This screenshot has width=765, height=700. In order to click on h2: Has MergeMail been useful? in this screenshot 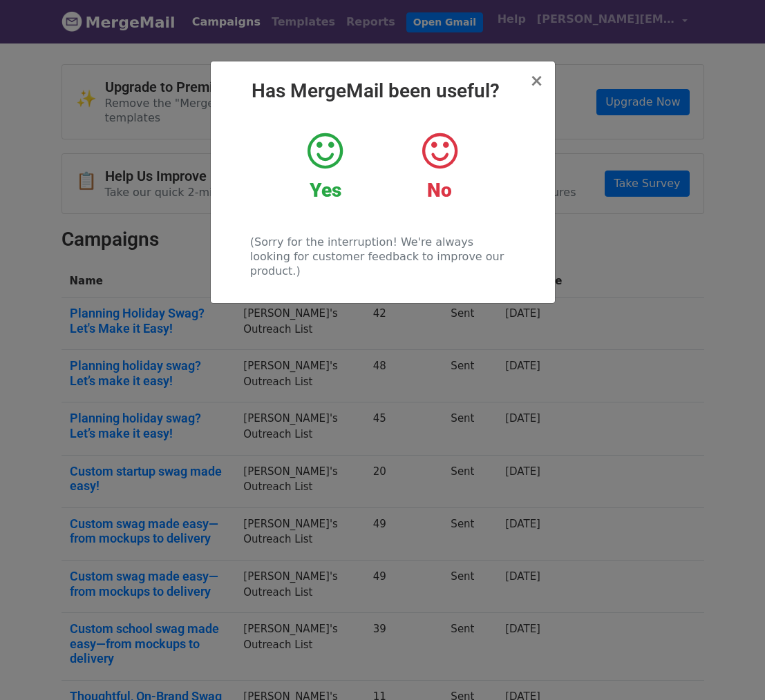, I will do `click(383, 91)`.